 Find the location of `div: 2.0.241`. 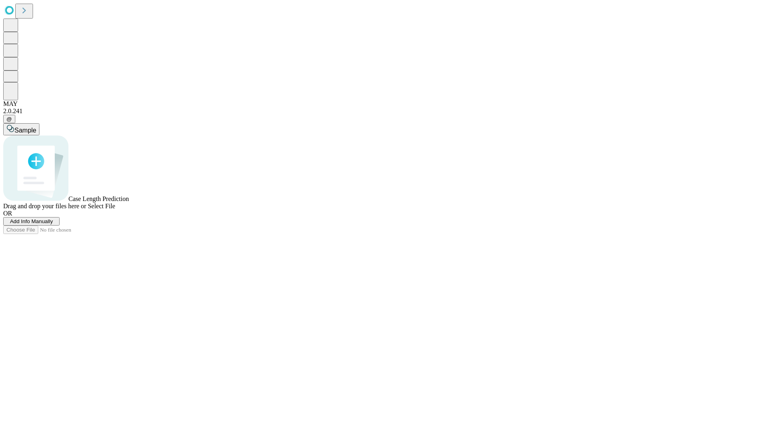

div: 2.0.241 is located at coordinates (386, 111).